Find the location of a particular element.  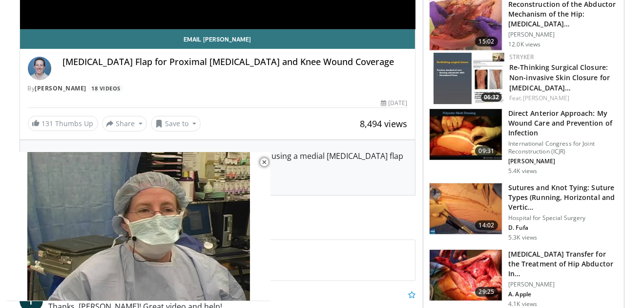

span: 15:02 is located at coordinates (487, 41).